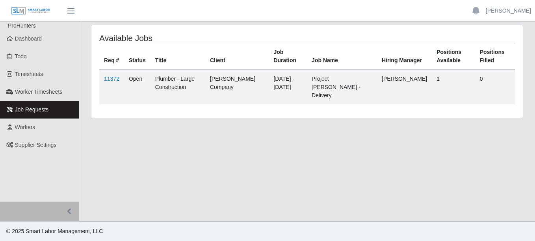 Image resolution: width=535 pixels, height=241 pixels. I want to click on img: SLM Logo, so click(31, 11).